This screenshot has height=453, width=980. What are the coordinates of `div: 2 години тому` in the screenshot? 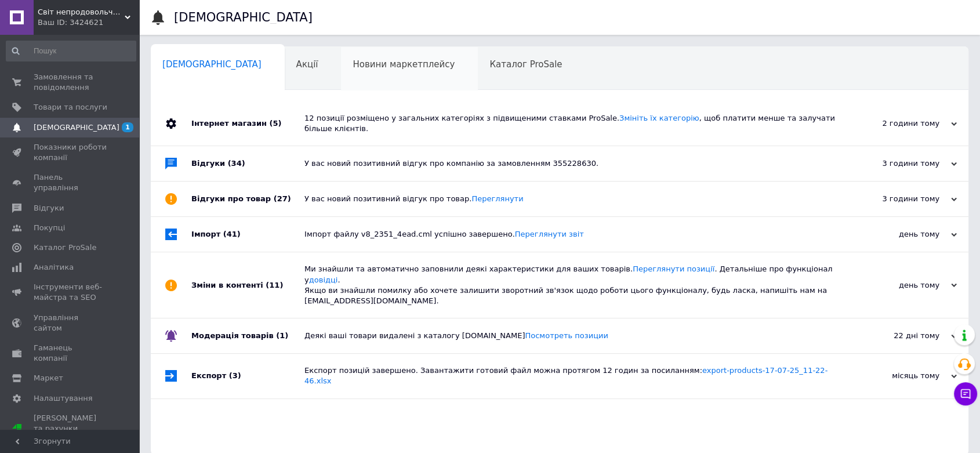 It's located at (899, 124).